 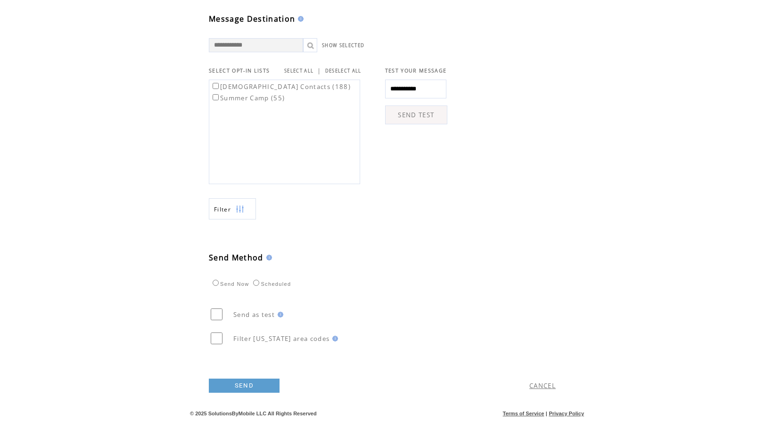 What do you see at coordinates (215, 283) in the screenshot?
I see `input: Send Now` at bounding box center [215, 283].